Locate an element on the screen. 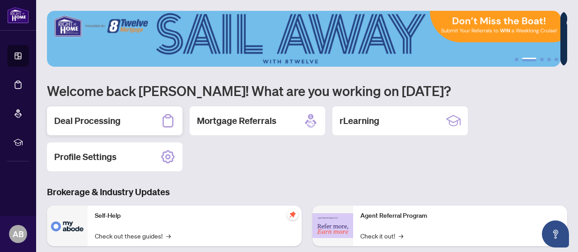 This screenshot has height=252, width=578. h2: Mortgage Referrals is located at coordinates (237, 121).